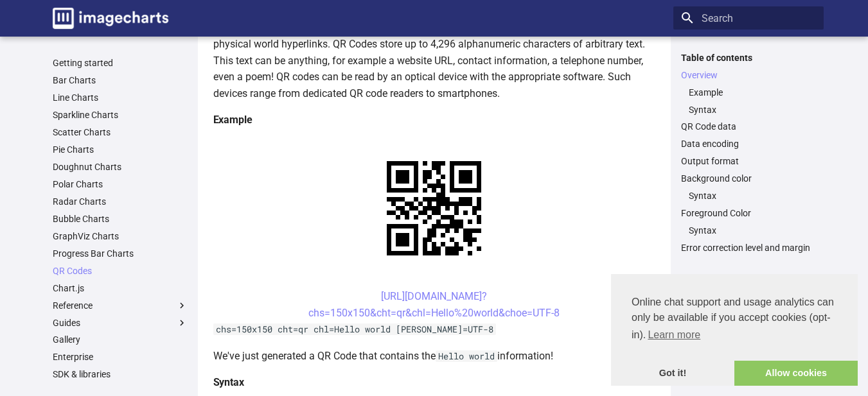 The height and width of the screenshot is (396, 868). Describe the element at coordinates (120, 254) in the screenshot. I see `a: Progress Bar Charts` at that location.